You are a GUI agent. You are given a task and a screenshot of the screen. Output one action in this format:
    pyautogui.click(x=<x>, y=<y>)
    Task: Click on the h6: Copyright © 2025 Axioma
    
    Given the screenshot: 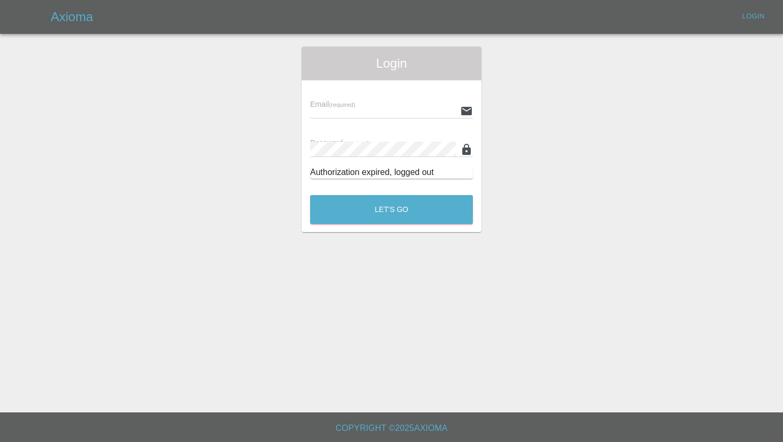 What is the action you would take?
    pyautogui.click(x=391, y=428)
    